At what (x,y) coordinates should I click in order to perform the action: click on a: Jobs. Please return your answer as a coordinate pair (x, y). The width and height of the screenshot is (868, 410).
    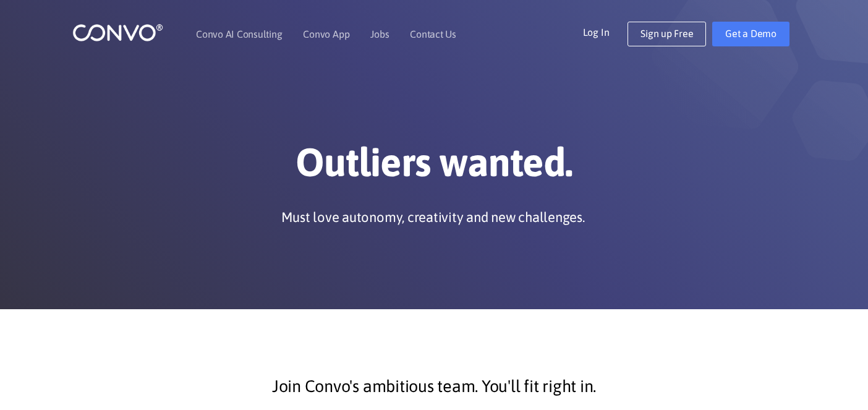
    Looking at the image, I should click on (379, 34).